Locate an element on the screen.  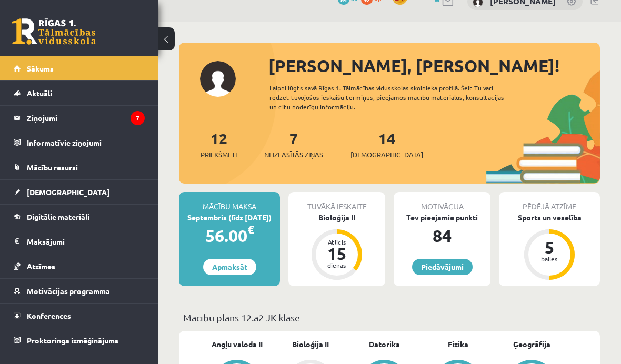
div: Sports un veselība is located at coordinates (550, 217).